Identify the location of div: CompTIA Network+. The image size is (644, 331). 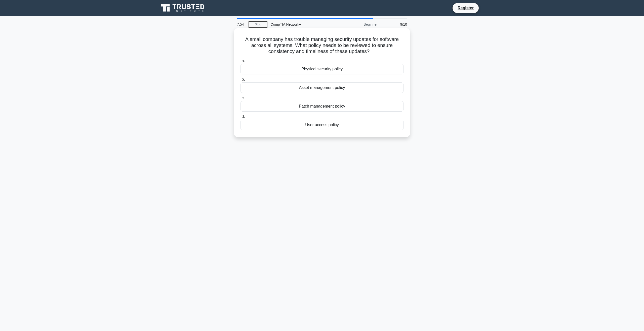
(302, 24).